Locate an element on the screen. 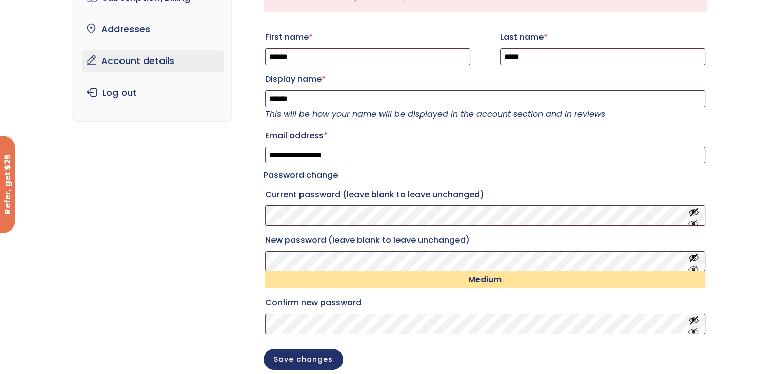  label: Display name is located at coordinates (485, 79).